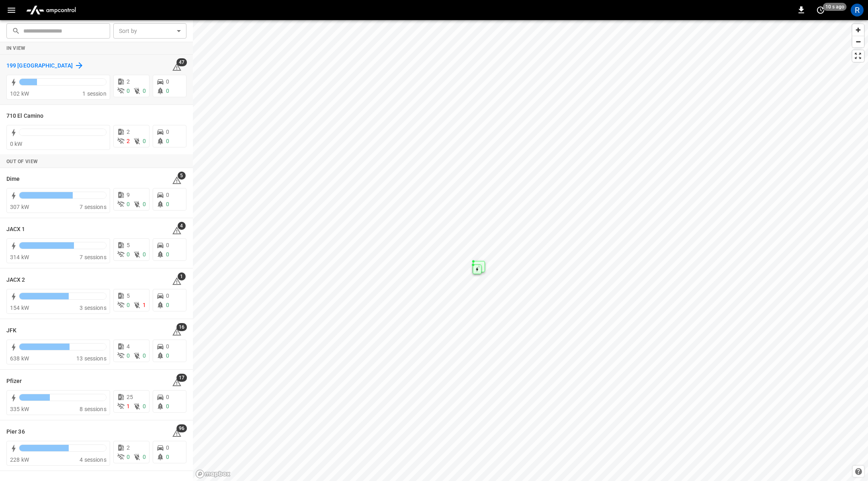 This screenshot has height=481, width=868. I want to click on span: 17, so click(181, 378).